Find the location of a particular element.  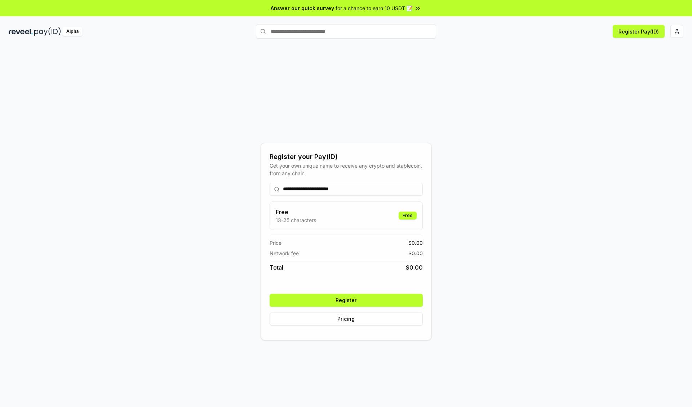

p: 13-25 characters is located at coordinates (296, 220).